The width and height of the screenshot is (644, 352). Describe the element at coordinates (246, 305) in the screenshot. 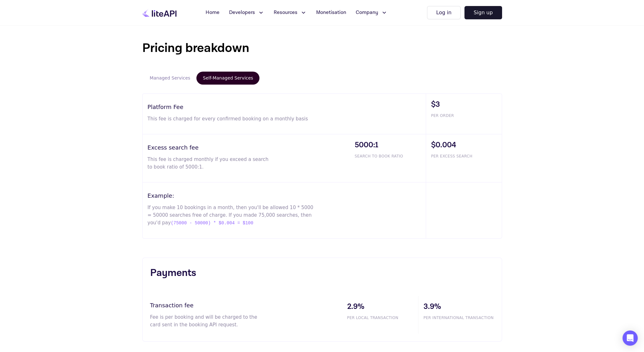

I see `h3: Transaction fee` at that location.